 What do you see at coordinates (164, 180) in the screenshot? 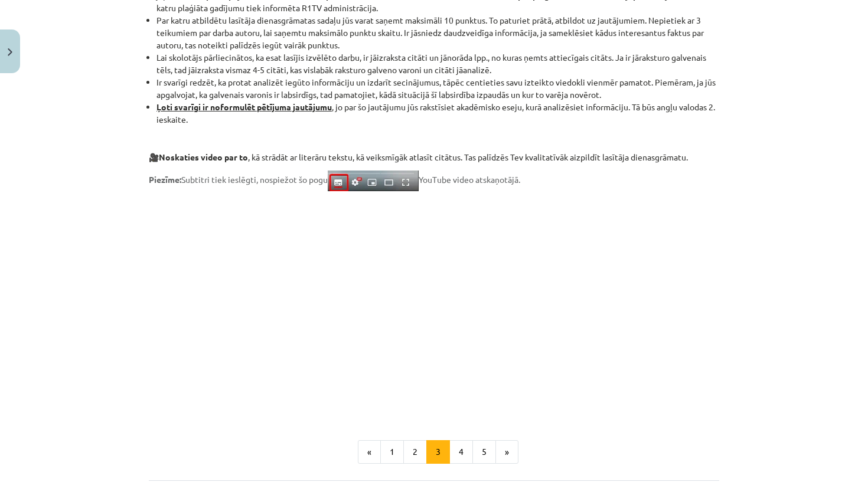
I see `strong: Piezīme:` at bounding box center [164, 180].